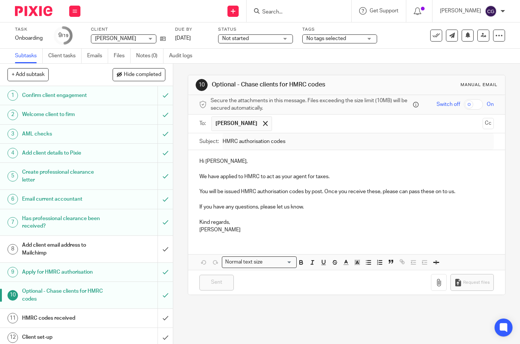  Describe the element at coordinates (217, 282) in the screenshot. I see `input: Sent` at that location.